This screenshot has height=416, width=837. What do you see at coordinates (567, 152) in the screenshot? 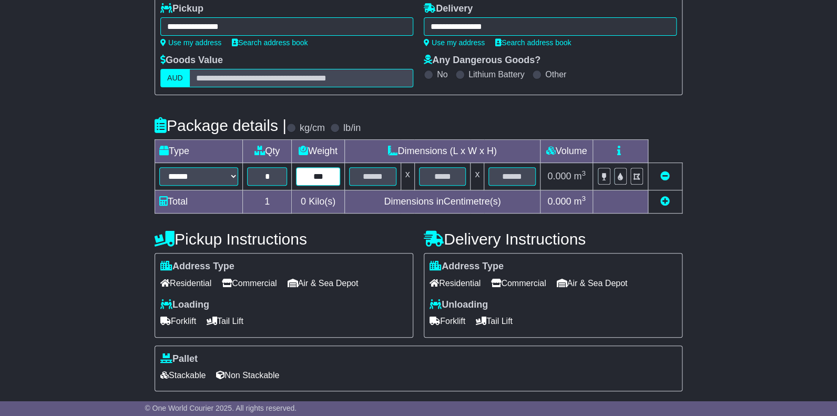
I see `td: Volume` at bounding box center [567, 152].